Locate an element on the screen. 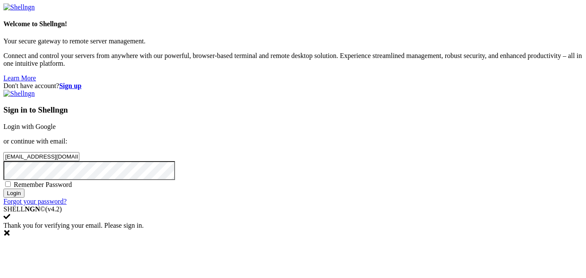 The width and height of the screenshot is (586, 278). div: Don't have account? is located at coordinates (293, 86).